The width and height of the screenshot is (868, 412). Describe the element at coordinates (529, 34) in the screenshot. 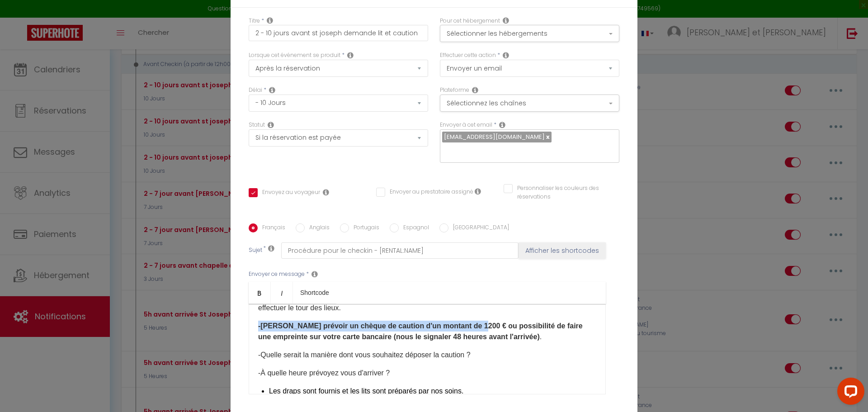

I see `button: Sélectionner les hébergements` at that location.